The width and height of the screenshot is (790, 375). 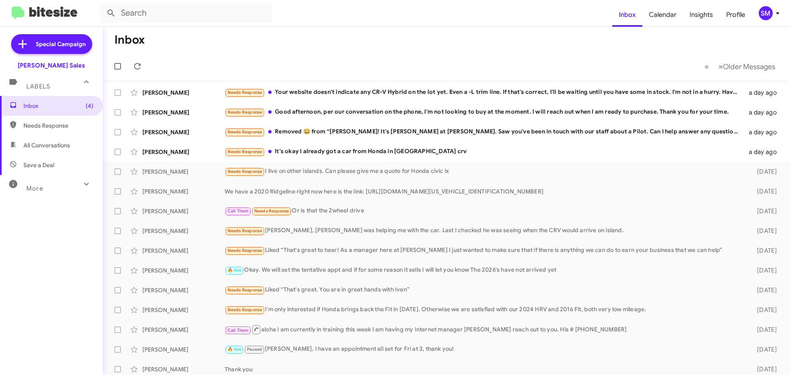 I want to click on div: Or is that the 2wheel drive, so click(x=485, y=211).